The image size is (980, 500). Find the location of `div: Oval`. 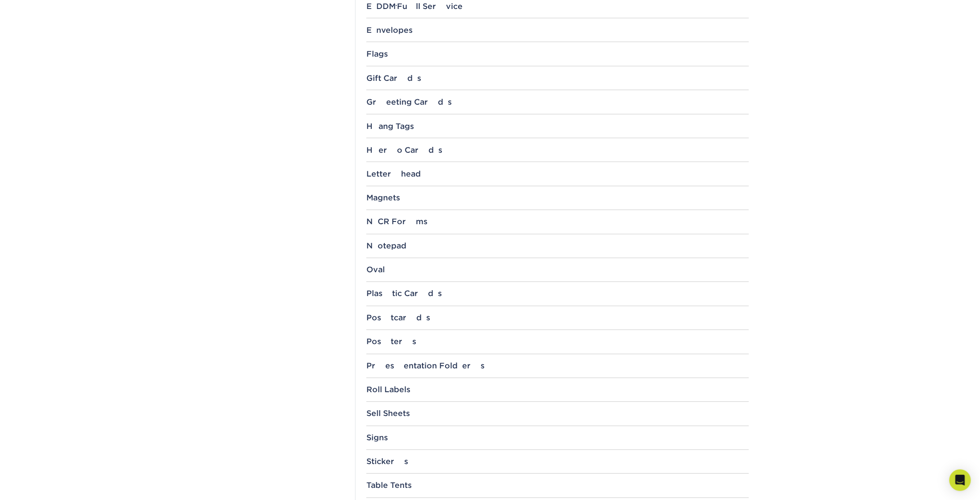

div: Oval is located at coordinates (558, 270).